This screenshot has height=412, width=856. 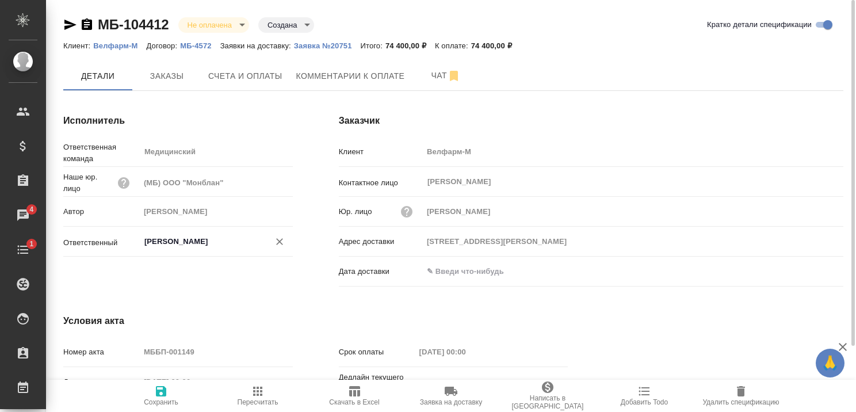 I want to click on a: МБ-4572, so click(x=200, y=45).